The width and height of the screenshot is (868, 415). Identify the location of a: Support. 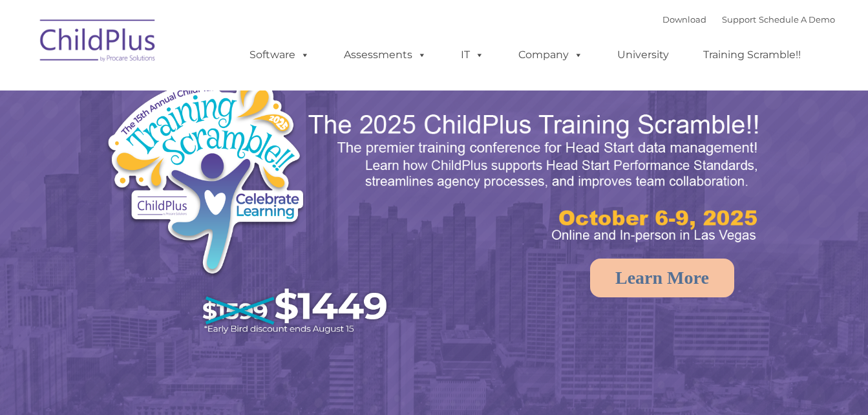
(739, 19).